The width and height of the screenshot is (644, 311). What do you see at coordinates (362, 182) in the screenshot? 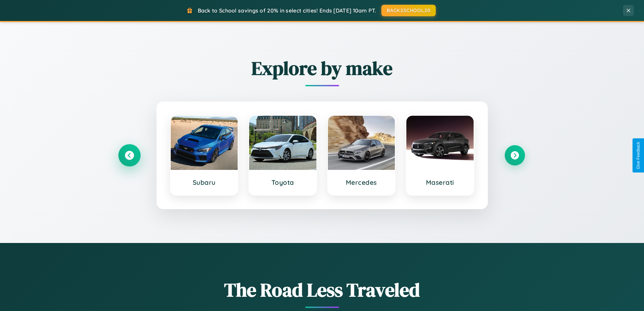
I see `h3: Mercedes` at bounding box center [362, 182].